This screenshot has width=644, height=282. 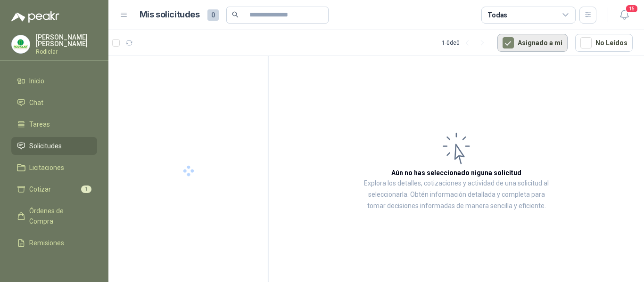 I want to click on a: Chat, so click(x=54, y=102).